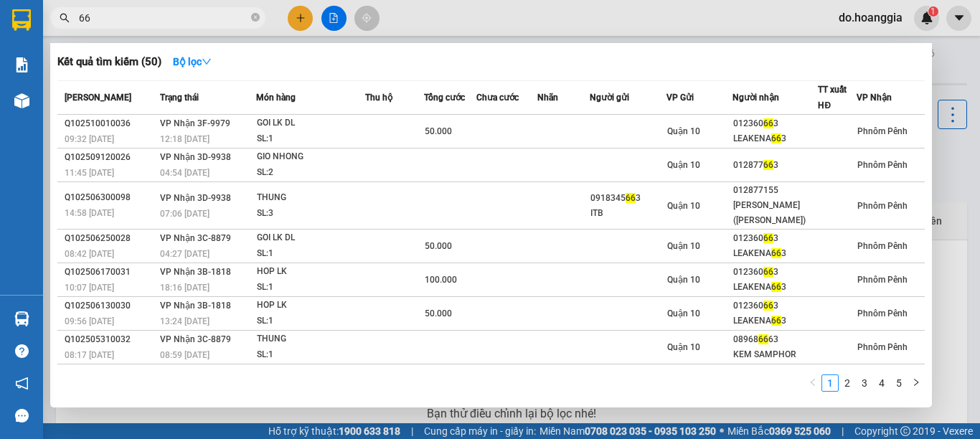 The width and height of the screenshot is (980, 439). I want to click on li: 3, so click(864, 383).